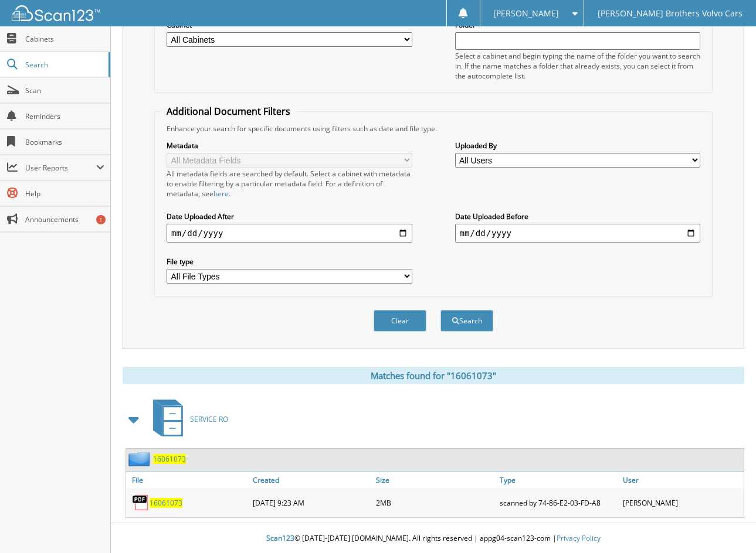  I want to click on label: Uploaded By, so click(578, 146).